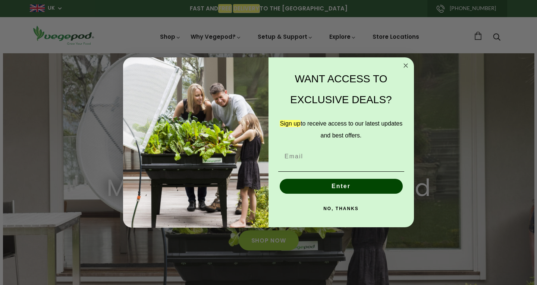 This screenshot has width=537, height=285. I want to click on button: Close dialog, so click(405, 66).